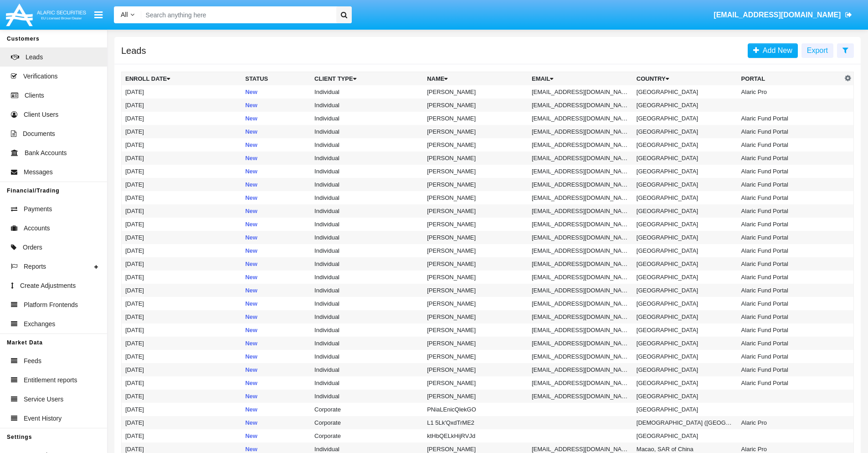 The image size is (868, 453). I want to click on td: Alaric Pro, so click(790, 91).